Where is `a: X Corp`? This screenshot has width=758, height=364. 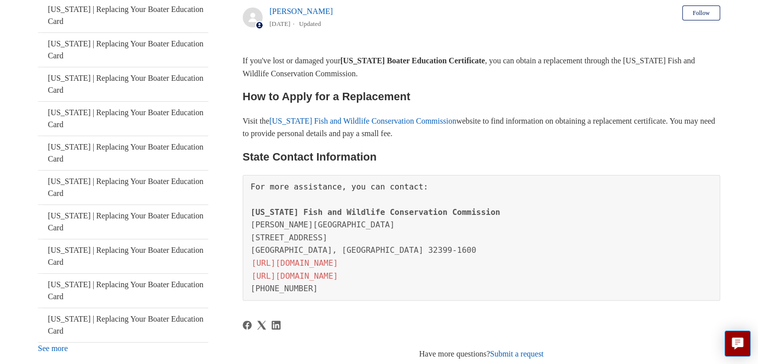 a: X Corp is located at coordinates (262, 325).